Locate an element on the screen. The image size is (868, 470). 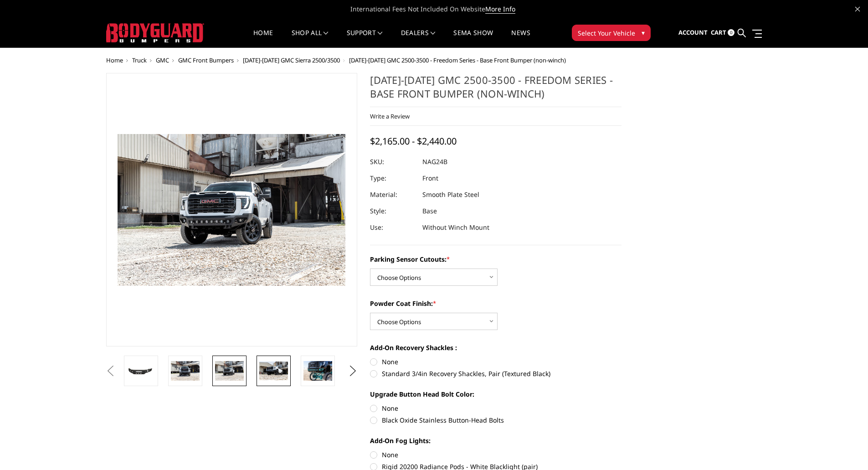
span: Cart is located at coordinates (718, 33).